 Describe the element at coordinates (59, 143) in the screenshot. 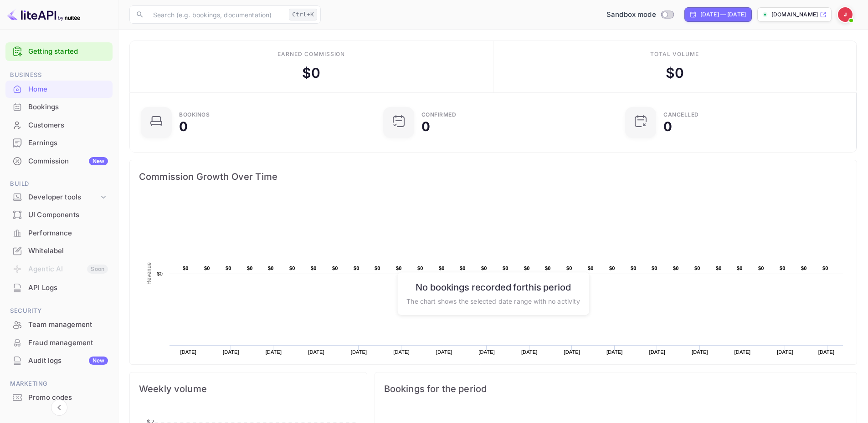

I see `a: Earnings` at that location.